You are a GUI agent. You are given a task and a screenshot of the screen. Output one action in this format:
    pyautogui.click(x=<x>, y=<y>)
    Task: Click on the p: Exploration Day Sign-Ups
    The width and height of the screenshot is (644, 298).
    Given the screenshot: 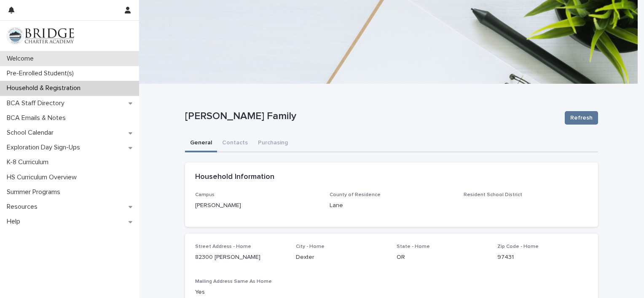 What is the action you would take?
    pyautogui.click(x=45, y=147)
    